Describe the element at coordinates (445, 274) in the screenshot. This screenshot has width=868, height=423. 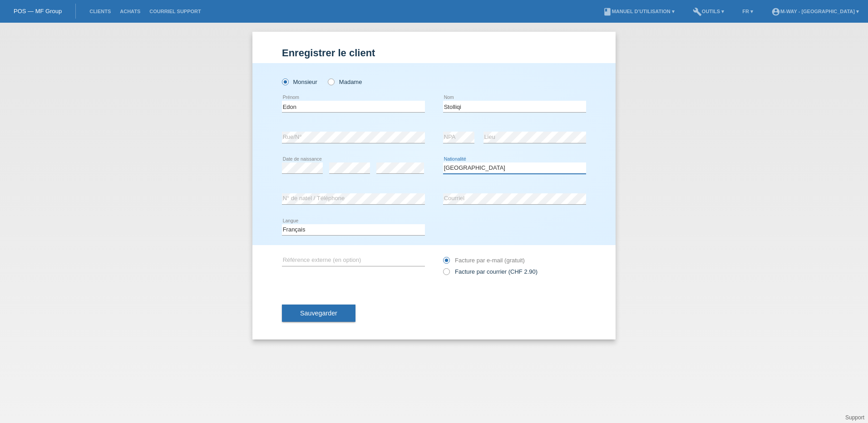
I see `input: Facture par courrier (CHF 2.90)` at that location.